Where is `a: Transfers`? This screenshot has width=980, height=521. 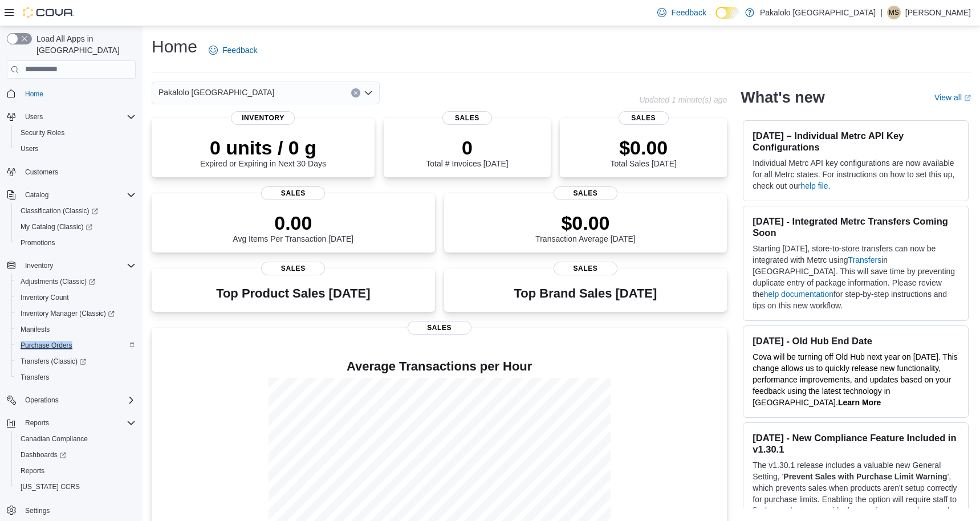
a: Transfers is located at coordinates (865, 260).